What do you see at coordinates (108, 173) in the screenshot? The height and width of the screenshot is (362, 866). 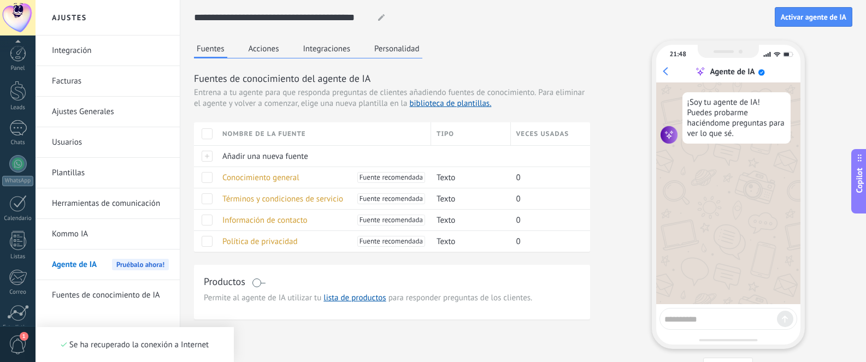 I see `li: Plantillas` at bounding box center [108, 173].